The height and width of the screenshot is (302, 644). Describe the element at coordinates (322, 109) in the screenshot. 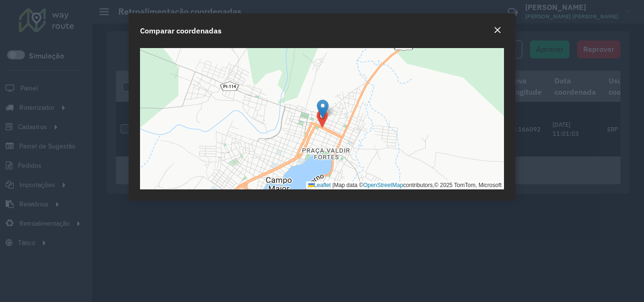

I see `img: Coordenada Atual` at that location.